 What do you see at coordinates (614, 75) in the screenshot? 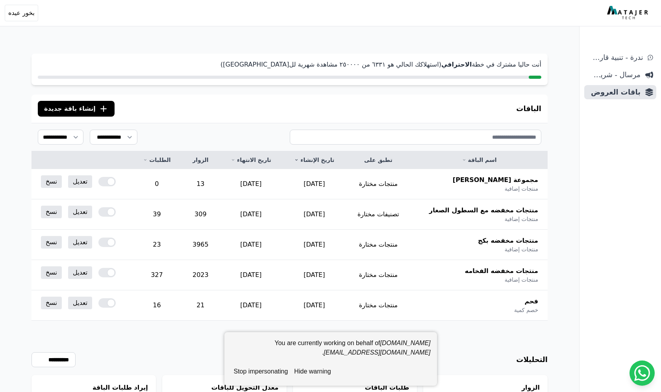
I see `span: مرسال - شريط دعاية` at bounding box center [614, 75].